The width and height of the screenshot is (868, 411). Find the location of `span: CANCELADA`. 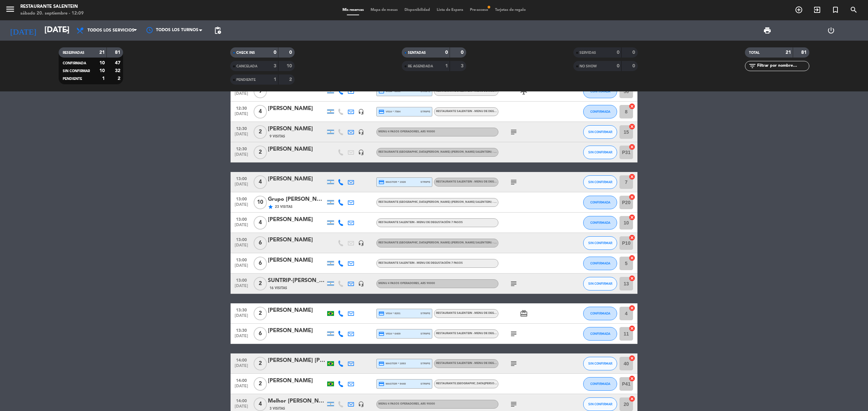

span: CANCELADA is located at coordinates (247, 66).